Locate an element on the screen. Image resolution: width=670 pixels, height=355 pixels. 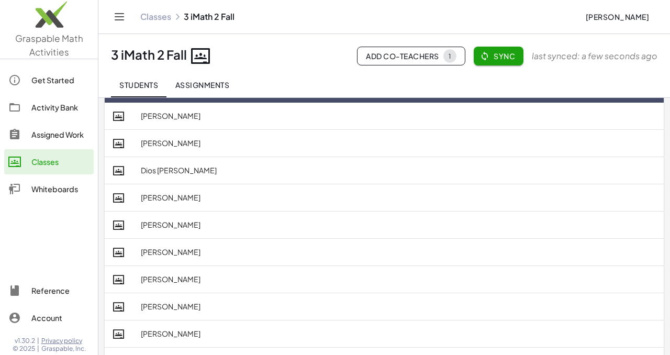
span: last synced: a few seconds ago is located at coordinates (595, 56).